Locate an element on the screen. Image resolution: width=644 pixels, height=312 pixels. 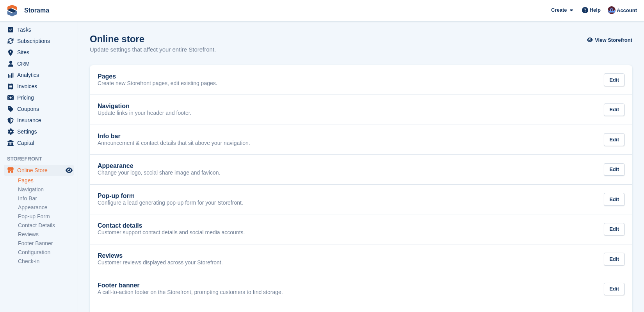
span: Tasks is located at coordinates (40, 29).